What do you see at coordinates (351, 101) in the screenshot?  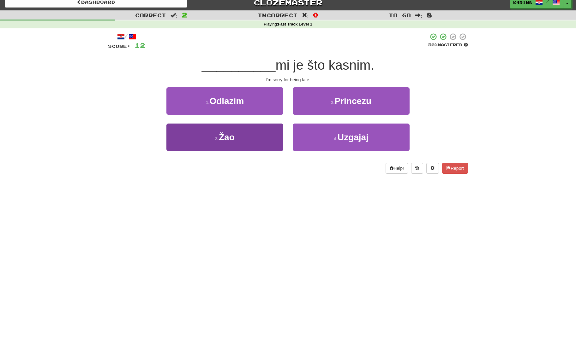 I see `button: 2.Princezu` at bounding box center [351, 101].